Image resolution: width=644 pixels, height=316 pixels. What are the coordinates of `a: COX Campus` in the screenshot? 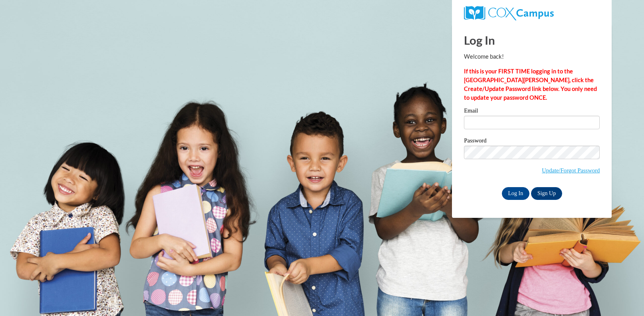 It's located at (532, 13).